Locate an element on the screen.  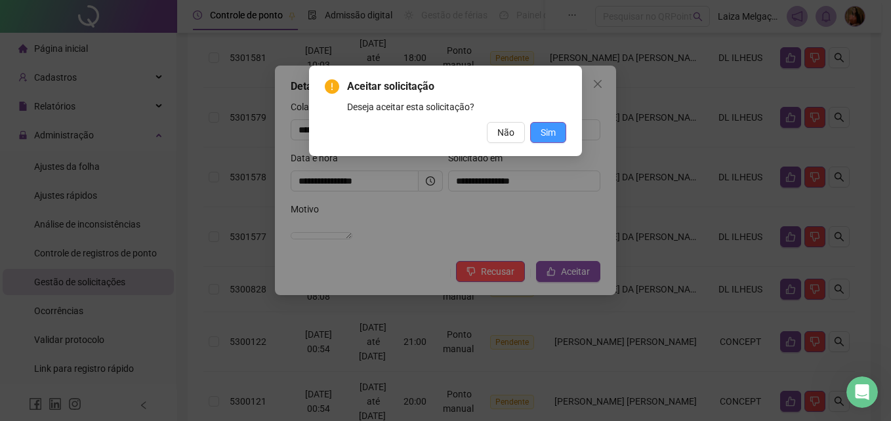
span: Sim is located at coordinates (548, 133).